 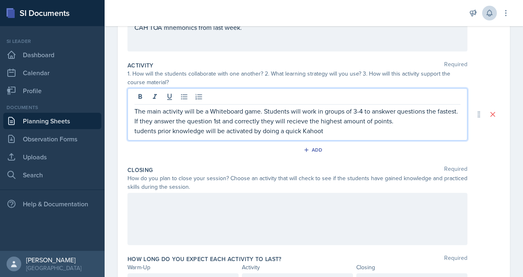 I want to click on label: How long do you expect each activity to last?, so click(x=204, y=259).